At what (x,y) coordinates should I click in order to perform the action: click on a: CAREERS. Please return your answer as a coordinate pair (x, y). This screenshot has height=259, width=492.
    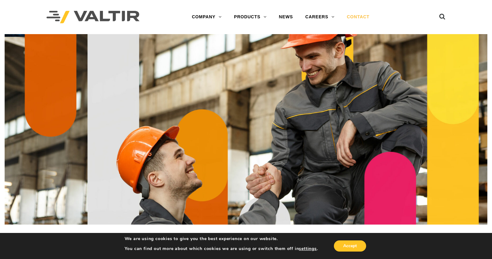
    Looking at the image, I should click on (320, 17).